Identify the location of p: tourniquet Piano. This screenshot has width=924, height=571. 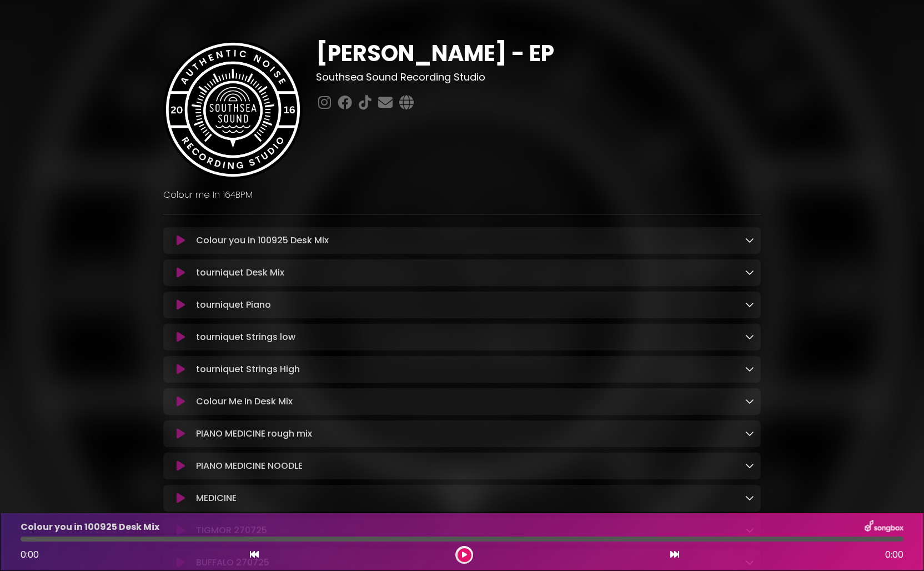
(233, 305).